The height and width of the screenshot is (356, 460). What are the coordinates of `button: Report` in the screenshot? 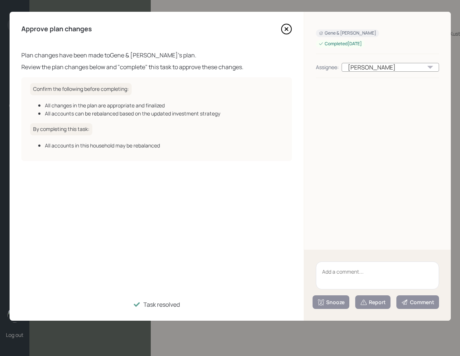 It's located at (373, 302).